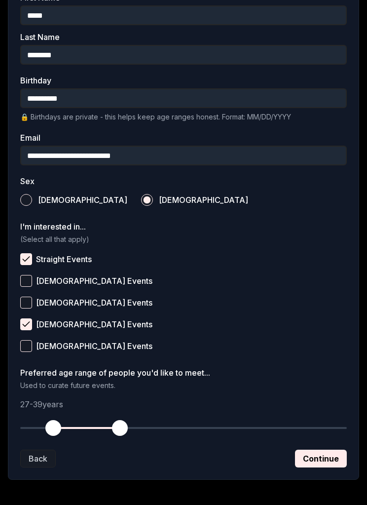 This screenshot has height=505, width=367. I want to click on p: 🔒 Birthdays are private - this helps keep age ranges honest. Format: MM/DD/YYYY, so click(184, 117).